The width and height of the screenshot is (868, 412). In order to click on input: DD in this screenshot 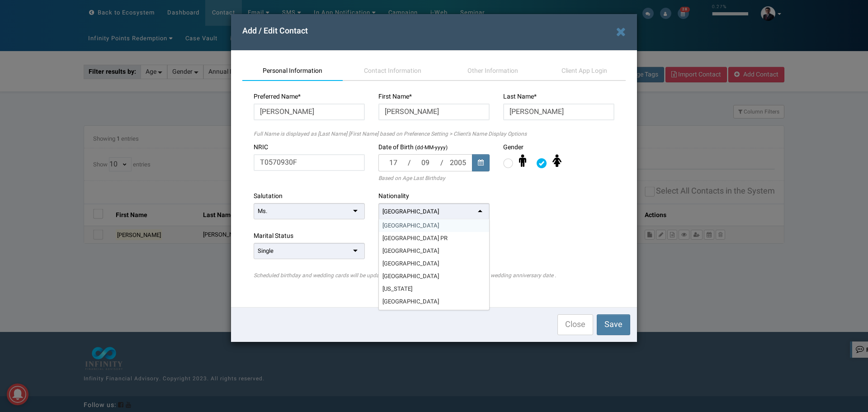, I will do `click(393, 162)`.